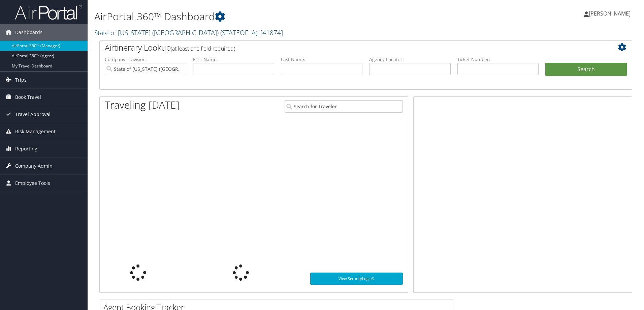 The image size is (644, 310). Describe the element at coordinates (270, 32) in the screenshot. I see `span: , [ 41874 ]` at that location.